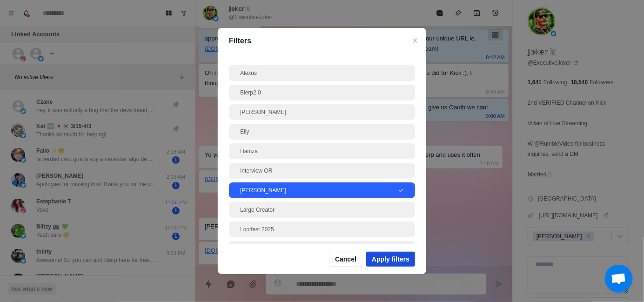  Describe the element at coordinates (322, 151) in the screenshot. I see `div: Hamza` at that location.